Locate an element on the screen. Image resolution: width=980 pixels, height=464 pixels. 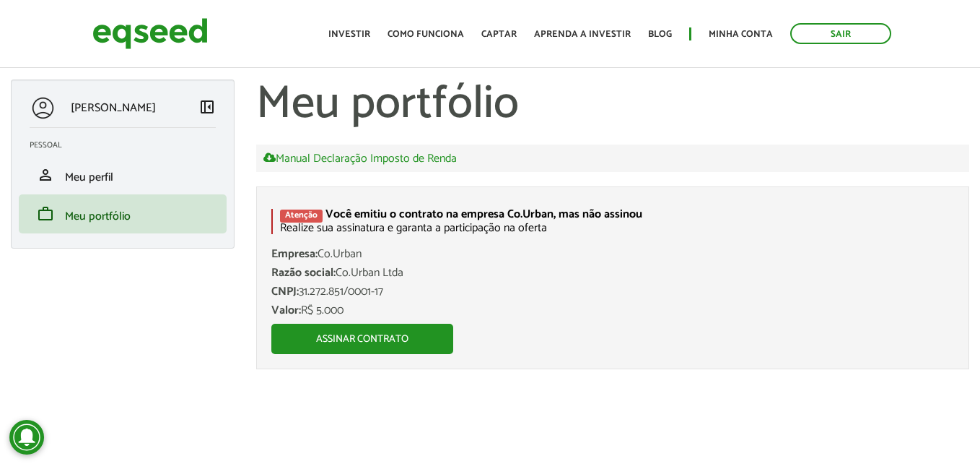
div: 31.272.851/0001-17 is located at coordinates (612, 291).